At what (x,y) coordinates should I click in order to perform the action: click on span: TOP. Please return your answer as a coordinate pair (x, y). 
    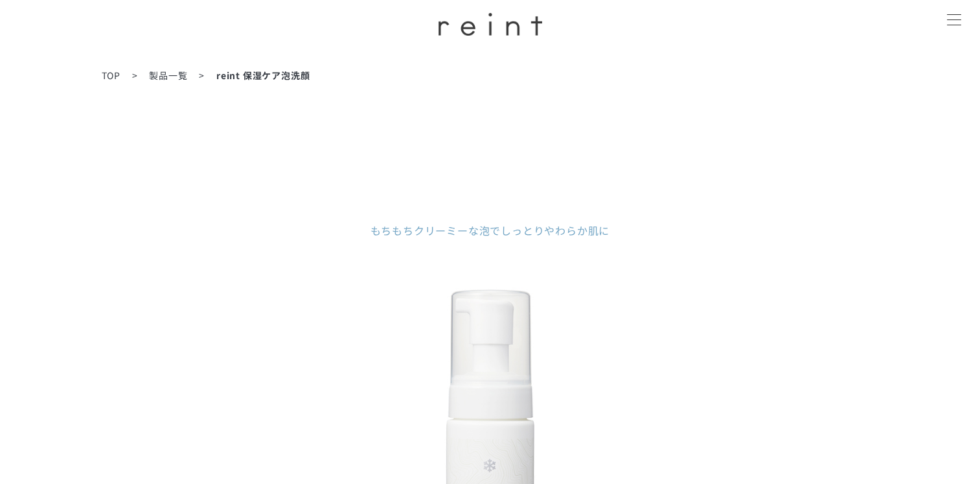
    Looking at the image, I should click on (110, 75).